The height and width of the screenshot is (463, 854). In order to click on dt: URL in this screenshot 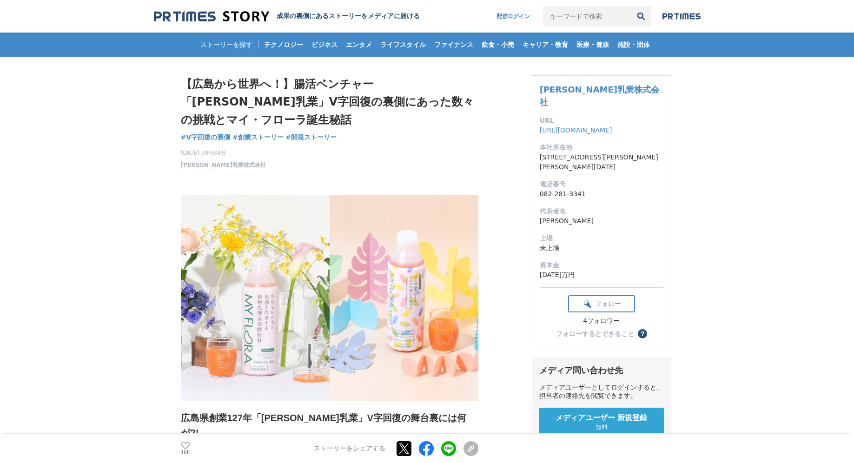, I will do `click(601, 120)`.